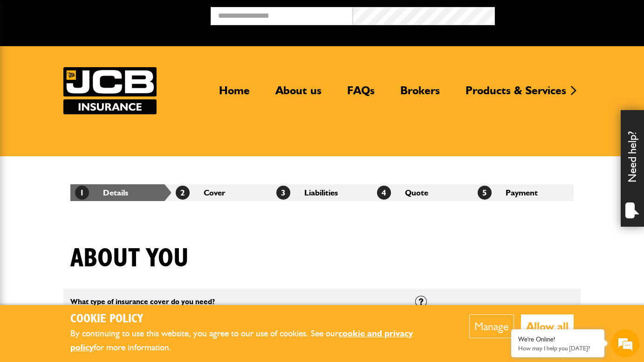  What do you see at coordinates (283, 192) in the screenshot?
I see `span: 3` at bounding box center [283, 192].